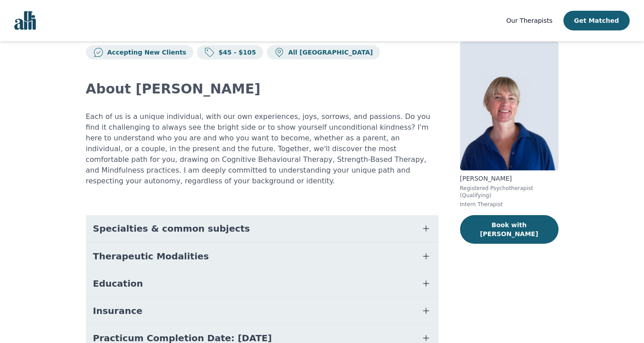 This screenshot has height=343, width=644. I want to click on p: Intern Therapist, so click(509, 204).